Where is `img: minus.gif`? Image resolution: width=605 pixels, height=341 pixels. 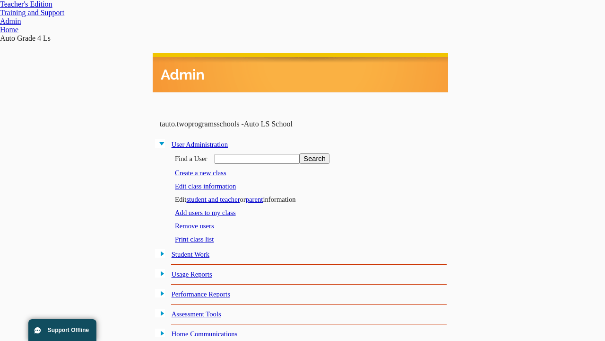
img: minus.gif is located at coordinates (160, 143).